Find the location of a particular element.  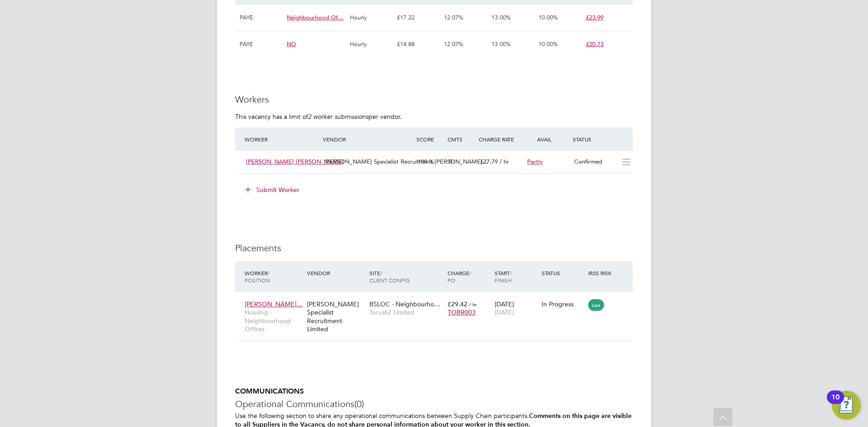

button: Open Resource Center, 10 new notifications is located at coordinates (846, 405).